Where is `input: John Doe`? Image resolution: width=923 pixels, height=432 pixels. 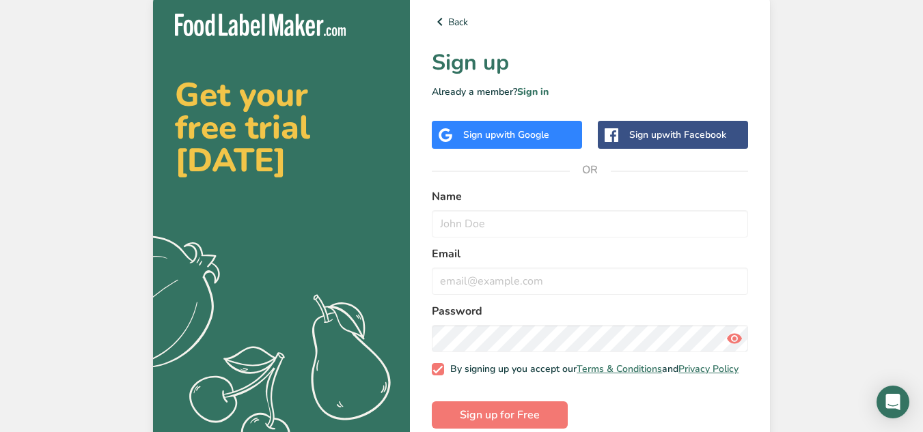 input: John Doe is located at coordinates (590, 224).